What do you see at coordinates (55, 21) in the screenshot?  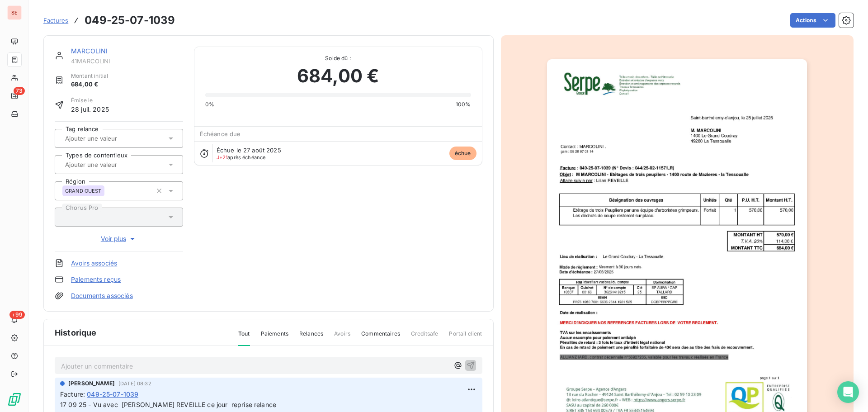 I see `a: Factures` at bounding box center [55, 21].